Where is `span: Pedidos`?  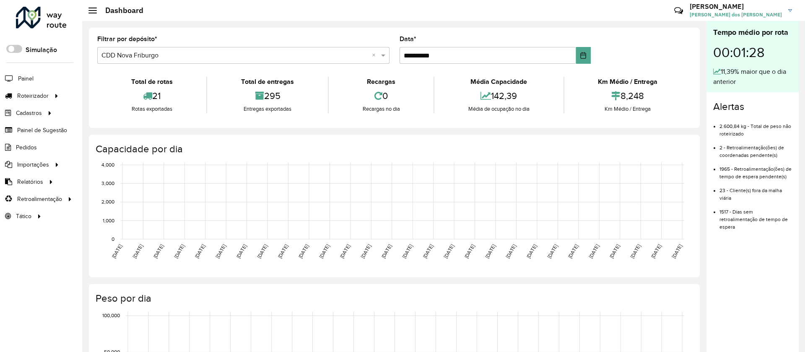 span: Pedidos is located at coordinates (26, 147).